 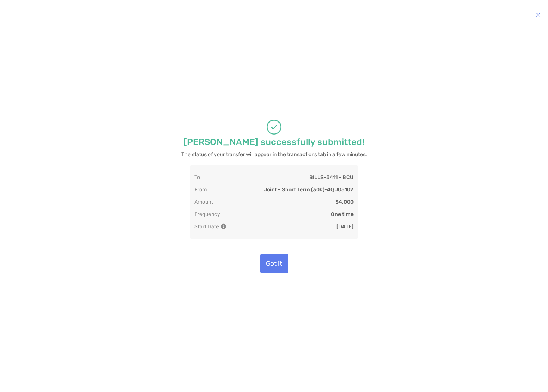 What do you see at coordinates (342, 214) in the screenshot?
I see `p: One time` at bounding box center [342, 214].